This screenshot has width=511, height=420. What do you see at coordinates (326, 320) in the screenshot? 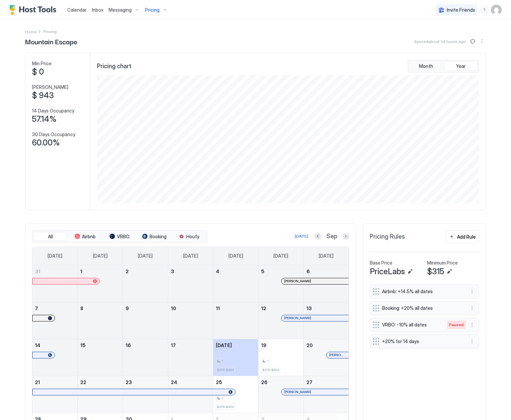
I see `td: September 13, 2025` at bounding box center [326, 320].